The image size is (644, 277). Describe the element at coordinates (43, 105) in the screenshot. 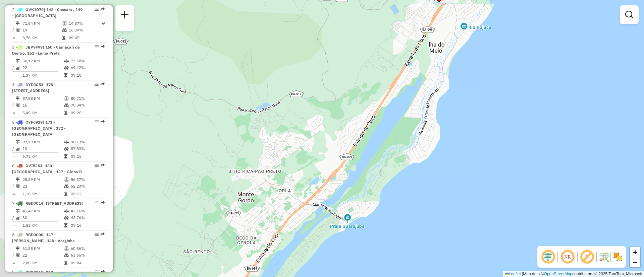

I see `td: 16` at that location.